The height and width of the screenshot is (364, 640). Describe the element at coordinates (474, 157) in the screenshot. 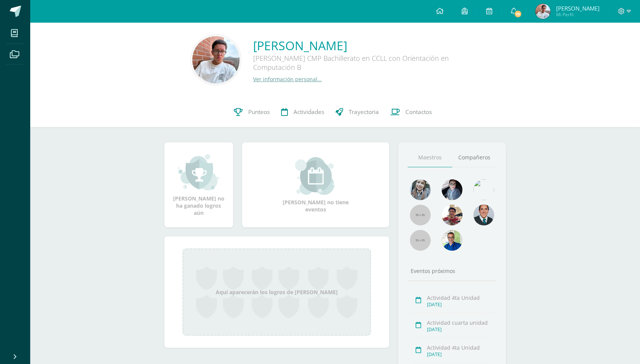

I see `a: Compañeros` at that location.